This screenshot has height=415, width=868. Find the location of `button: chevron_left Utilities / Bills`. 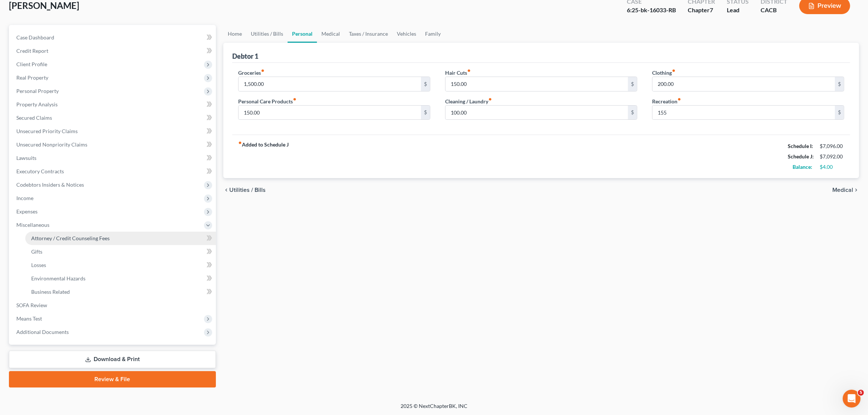

button: chevron_left Utilities / Bills is located at coordinates (245, 190).